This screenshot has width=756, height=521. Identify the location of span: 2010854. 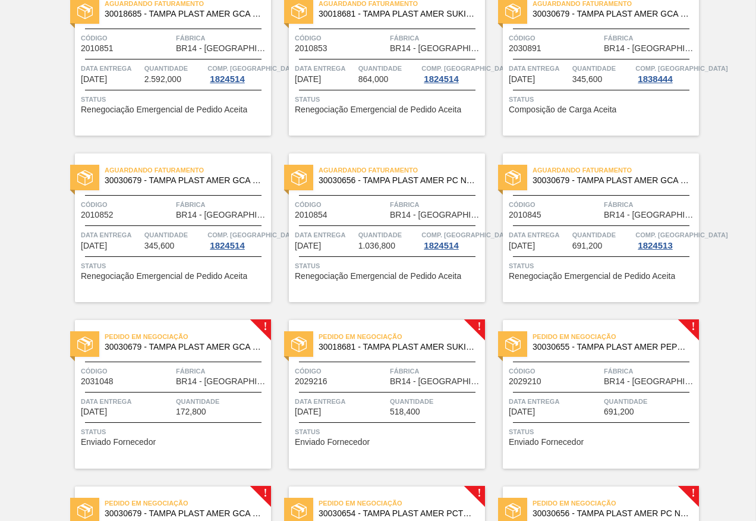
(311, 215).